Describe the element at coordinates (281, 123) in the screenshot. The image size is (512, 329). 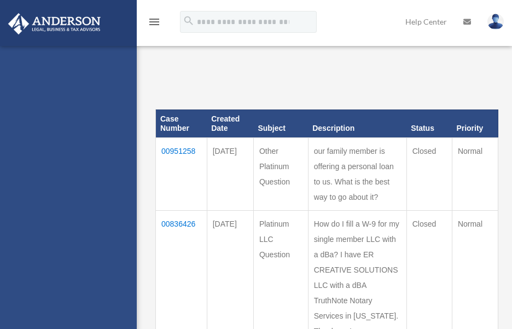
I see `th: Subject` at that location.